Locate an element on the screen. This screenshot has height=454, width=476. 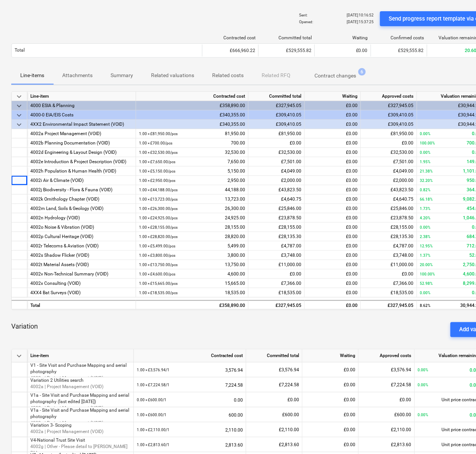
small: 1.00 × £2,950.00 / pcs is located at coordinates (157, 180).